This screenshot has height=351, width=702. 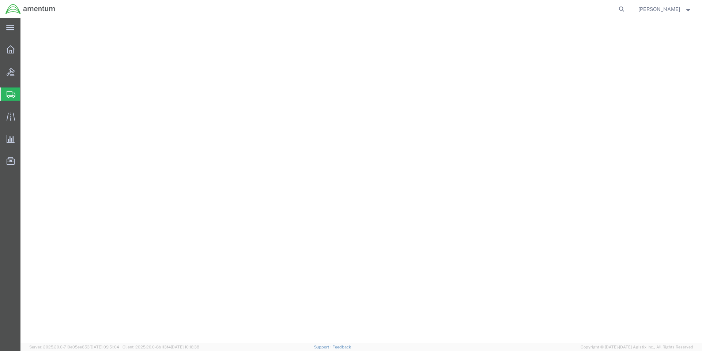 What do you see at coordinates (659, 9) in the screenshot?
I see `span: Steven Sanchez` at bounding box center [659, 9].